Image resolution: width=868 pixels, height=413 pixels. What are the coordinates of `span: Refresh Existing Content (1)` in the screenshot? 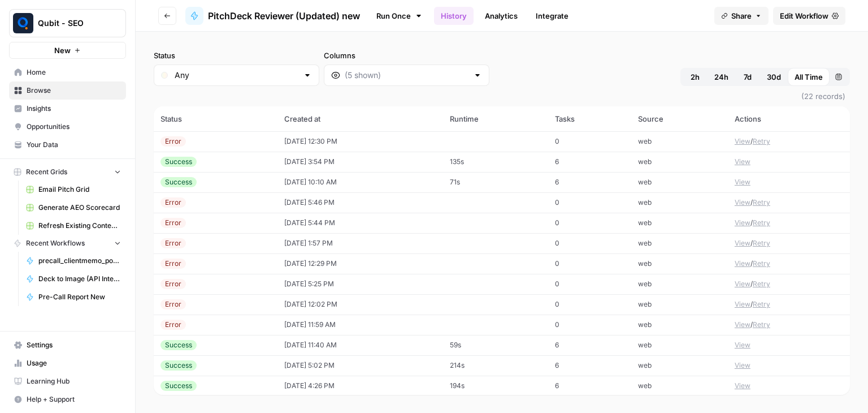 It's located at (79, 226).